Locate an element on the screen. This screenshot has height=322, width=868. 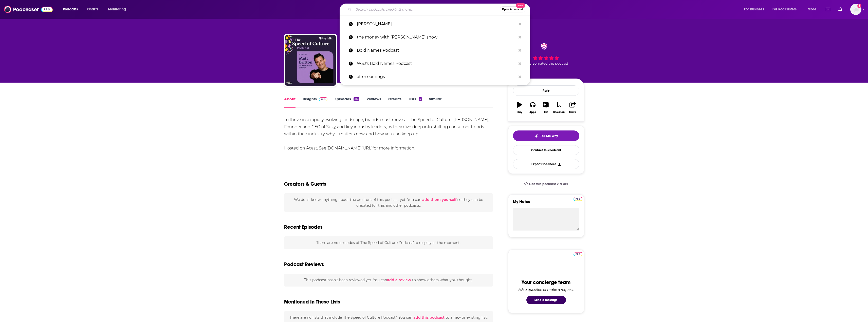
span: Monitoring is located at coordinates (117, 9).